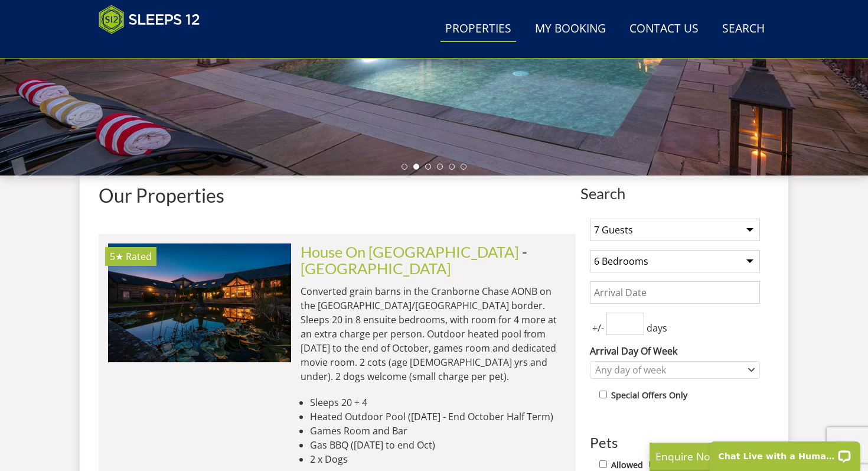  Describe the element at coordinates (675, 370) in the screenshot. I see `div: Combobox` at that location.